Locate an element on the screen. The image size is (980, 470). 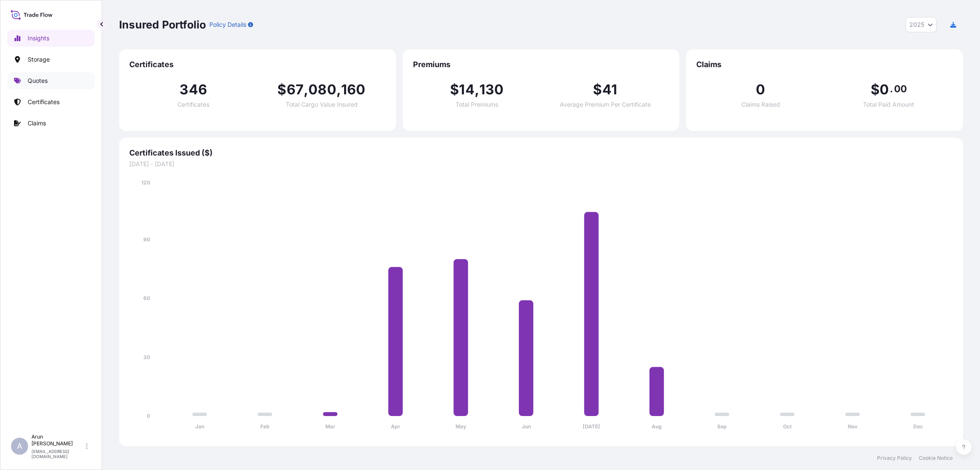
span: 130 is located at coordinates (492, 89).